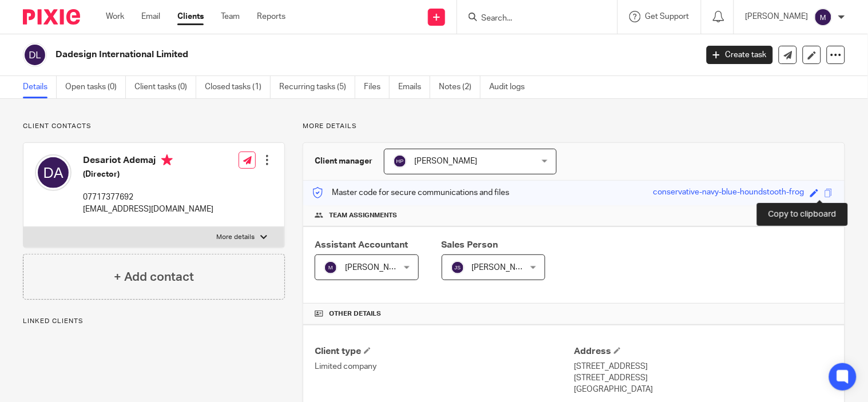 The image size is (868, 402). Describe the element at coordinates (167, 160) in the screenshot. I see `i: Primary` at that location.